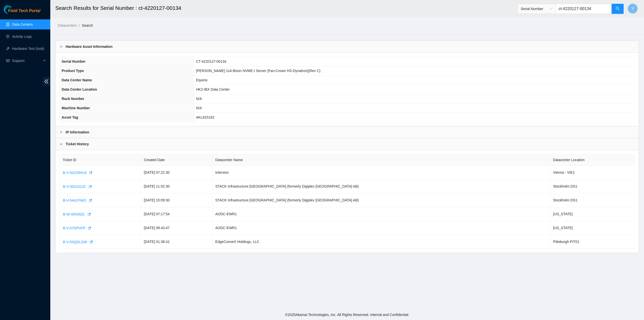  Describe the element at coordinates (76, 108) in the screenshot. I see `span: Machine Number` at that location.